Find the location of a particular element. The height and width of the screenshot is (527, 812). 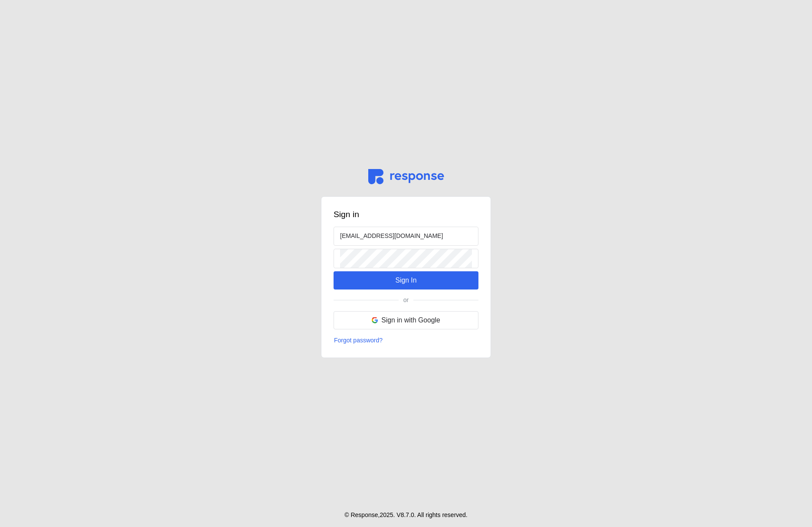

p: or is located at coordinates (406, 300).